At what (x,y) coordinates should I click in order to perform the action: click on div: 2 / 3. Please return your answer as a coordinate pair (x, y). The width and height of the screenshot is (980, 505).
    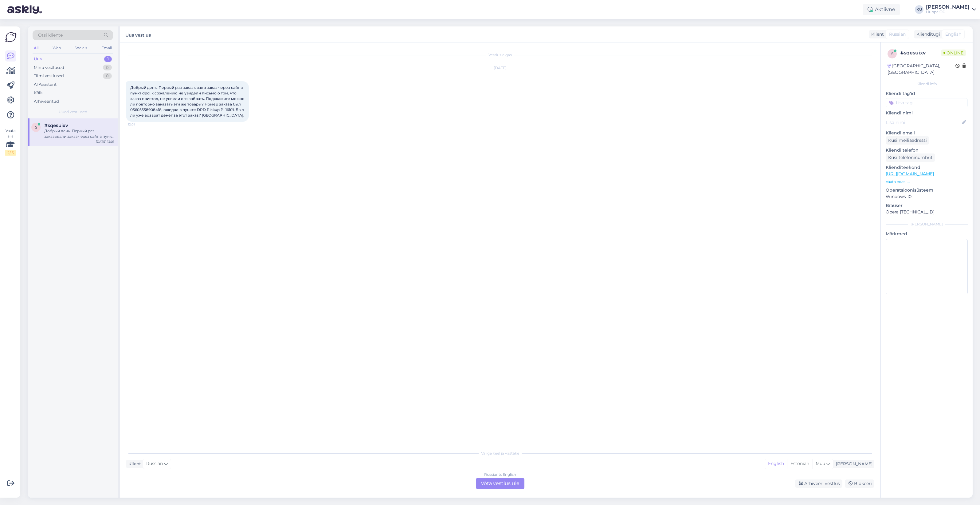
    Looking at the image, I should click on (11, 153).